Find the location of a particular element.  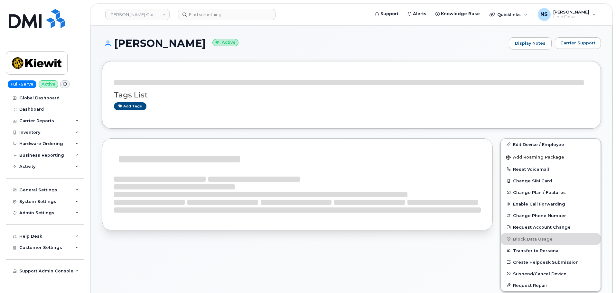

button: Change Plan / Features is located at coordinates (551, 193).